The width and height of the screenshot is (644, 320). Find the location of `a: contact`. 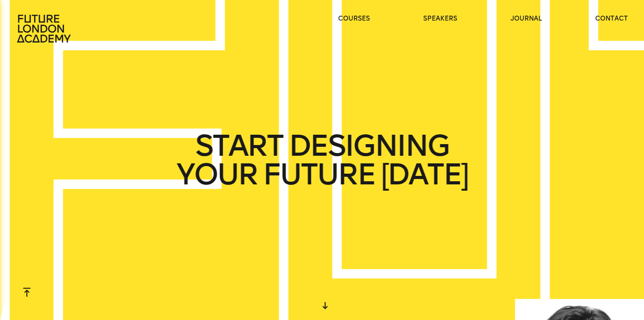

a: contact is located at coordinates (611, 19).